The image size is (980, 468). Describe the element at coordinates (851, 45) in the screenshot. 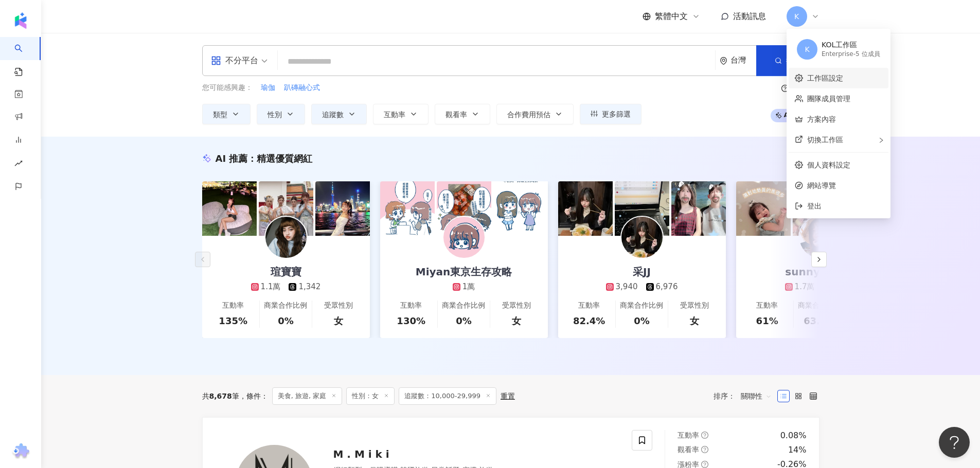

I see `div: KOL工作區` at that location.